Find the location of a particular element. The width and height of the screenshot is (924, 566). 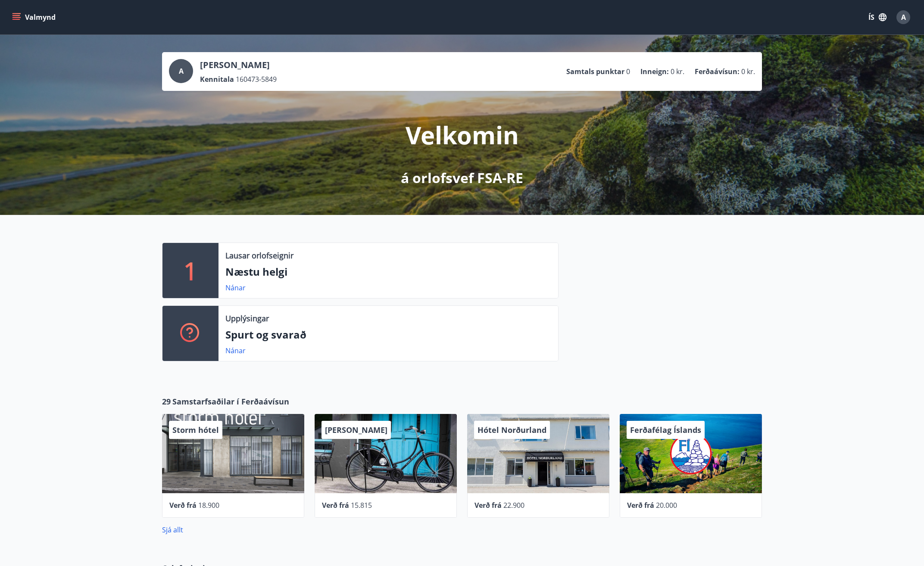

p: 1 is located at coordinates (191, 270).